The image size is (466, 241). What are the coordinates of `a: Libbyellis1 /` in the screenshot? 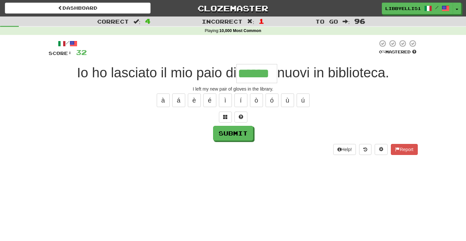 It's located at (417, 8).